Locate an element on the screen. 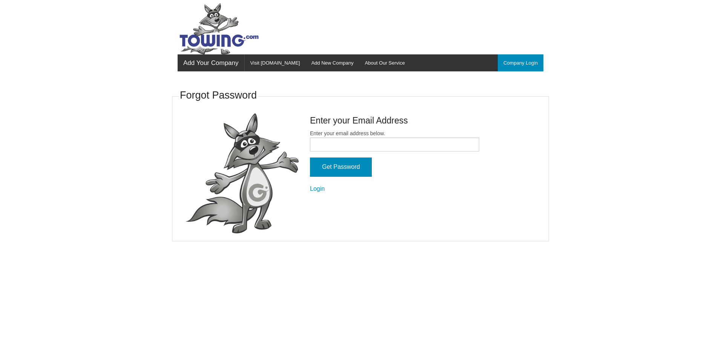  a: About Our Service is located at coordinates (385, 63).